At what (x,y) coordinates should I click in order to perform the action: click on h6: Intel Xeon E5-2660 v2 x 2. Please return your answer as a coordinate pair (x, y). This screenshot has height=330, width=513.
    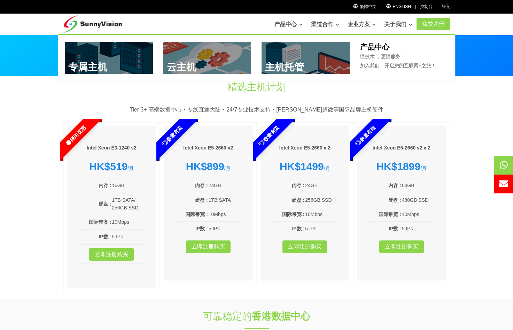
    Looking at the image, I should click on (401, 148).